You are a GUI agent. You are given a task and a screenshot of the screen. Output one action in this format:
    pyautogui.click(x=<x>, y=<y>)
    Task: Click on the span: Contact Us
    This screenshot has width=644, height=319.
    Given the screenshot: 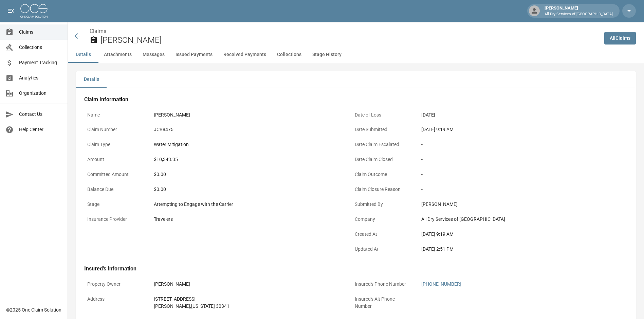 What is the action you would take?
    pyautogui.click(x=41, y=114)
    